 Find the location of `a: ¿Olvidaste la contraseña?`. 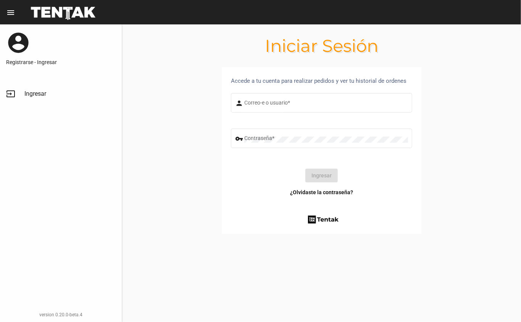

a: ¿Olvidaste la contraseña? is located at coordinates (321, 192).